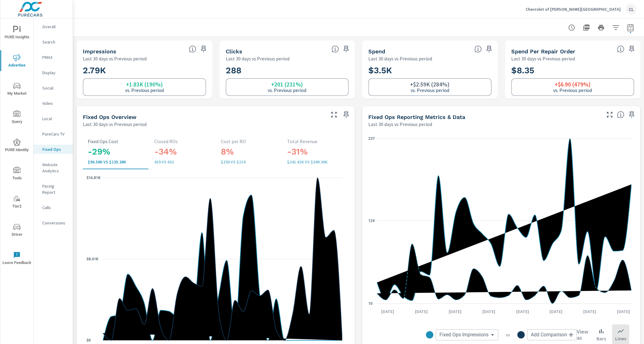  Describe the element at coordinates (335, 49) in the screenshot. I see `span: The number of times an ad was clicked by a consumer.` at that location.